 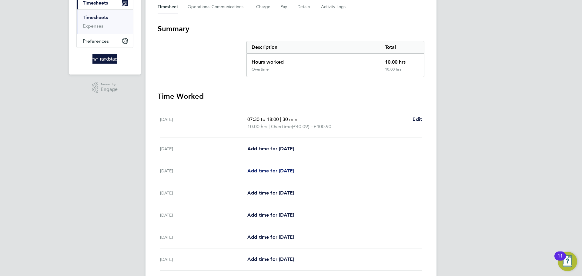 What do you see at coordinates (313, 60) in the screenshot?
I see `div: Hours worked` at bounding box center [313, 60].